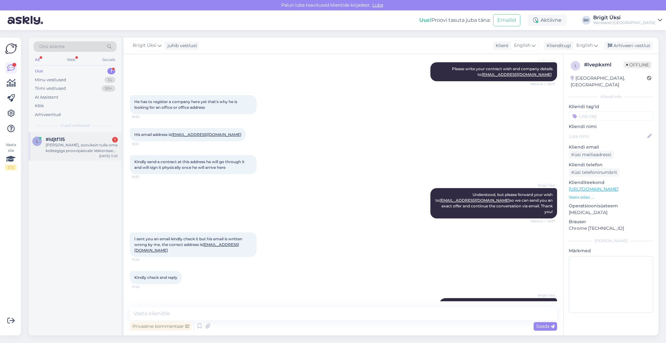 The height and width of the screenshot is (343, 666). I want to click on button: Emailid, so click(506, 20).